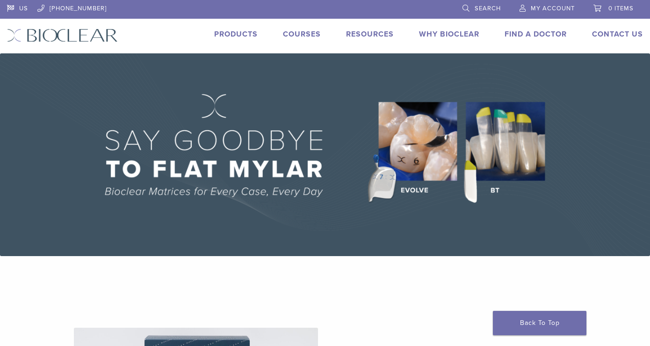  Describe the element at coordinates (62, 35) in the screenshot. I see `img: Bioclear` at that location.